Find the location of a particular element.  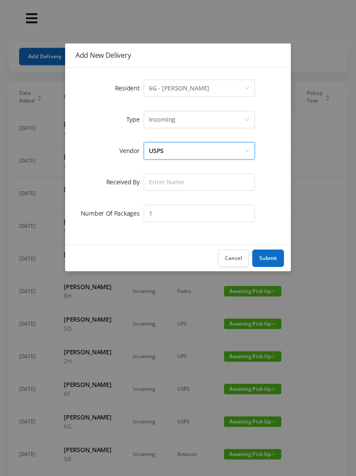

label: Number Of Packages is located at coordinates (113, 213).